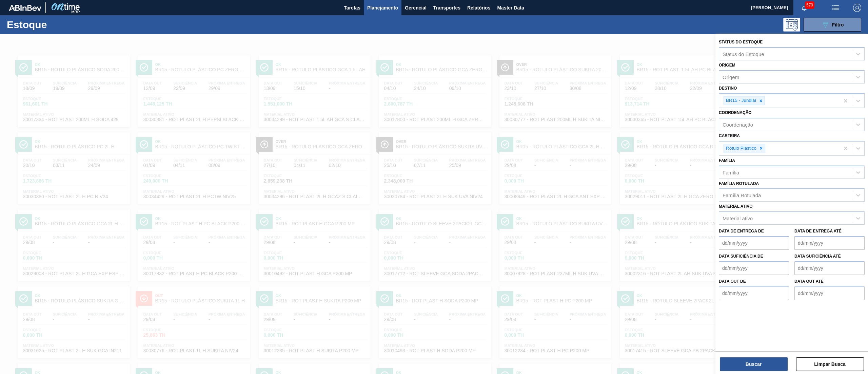 The height and width of the screenshot is (374, 868). What do you see at coordinates (741, 148) in the screenshot?
I see `div: Rótulo Plástico` at bounding box center [741, 148].